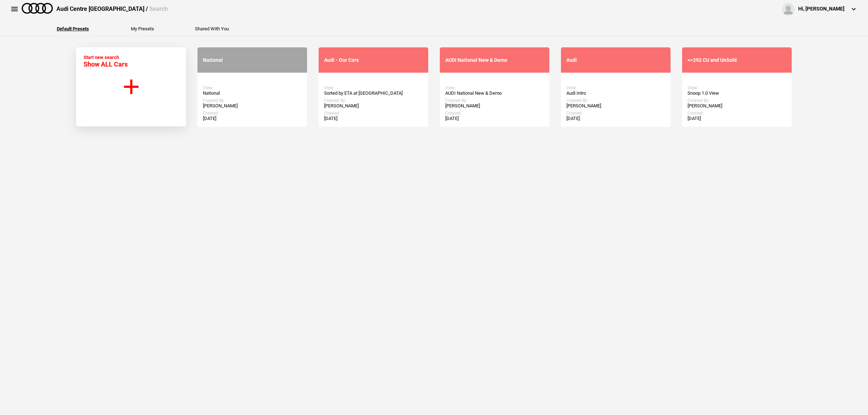  What do you see at coordinates (616, 93) in the screenshot?
I see `div: Audi Intro` at bounding box center [616, 93].